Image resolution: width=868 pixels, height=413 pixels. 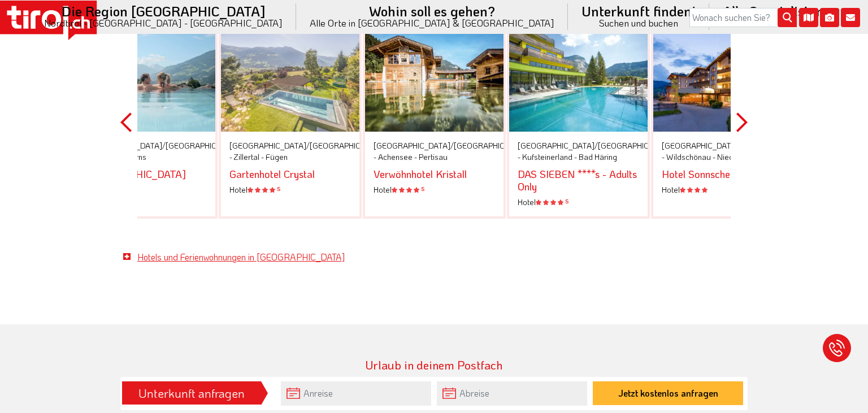 I want to click on a: Verwöhnhotel Kristall, so click(x=420, y=174).